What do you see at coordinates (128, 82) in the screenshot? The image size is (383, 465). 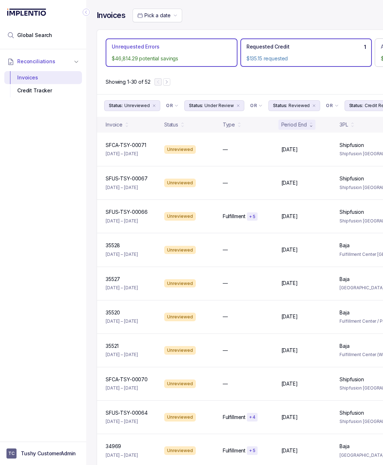 I see `div: Remaining page entries` at bounding box center [128, 82].